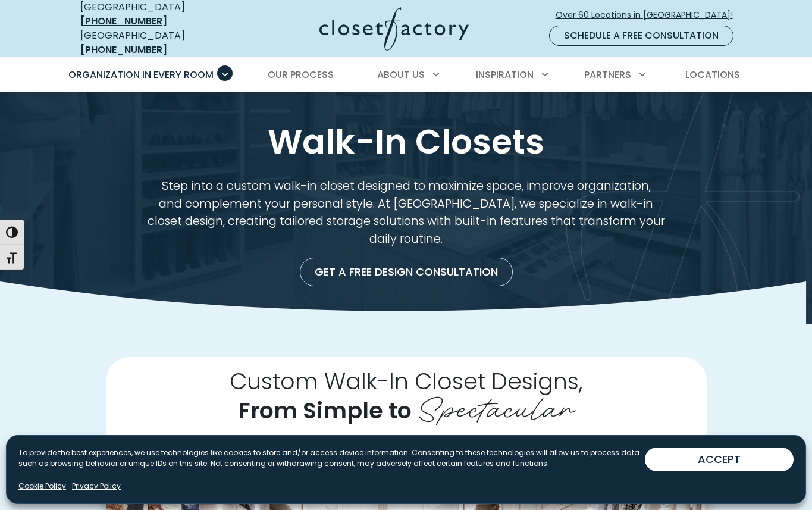 This screenshot has height=510, width=812. I want to click on span: Partners, so click(608, 74).